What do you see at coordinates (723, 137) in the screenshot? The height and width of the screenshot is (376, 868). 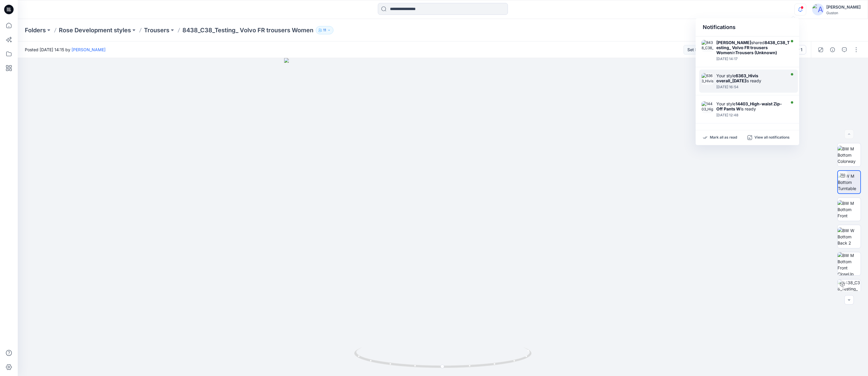 I see `p: Mark all as read` at bounding box center [723, 137].